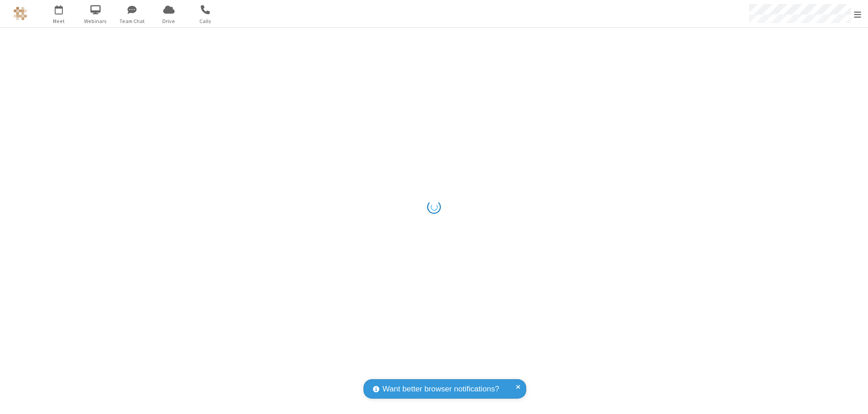 The width and height of the screenshot is (868, 414). Describe the element at coordinates (95, 21) in the screenshot. I see `span: Webinars` at that location.